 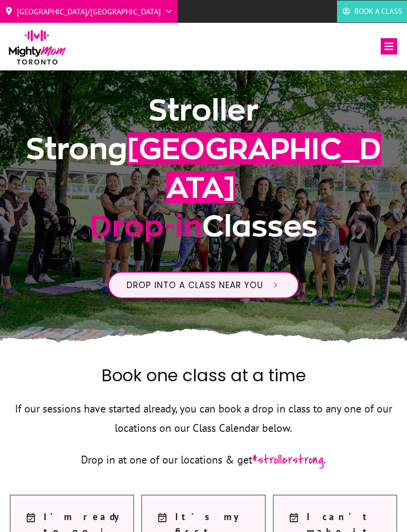 What do you see at coordinates (371, 12) in the screenshot?
I see `a: Book a Class` at bounding box center [371, 12].